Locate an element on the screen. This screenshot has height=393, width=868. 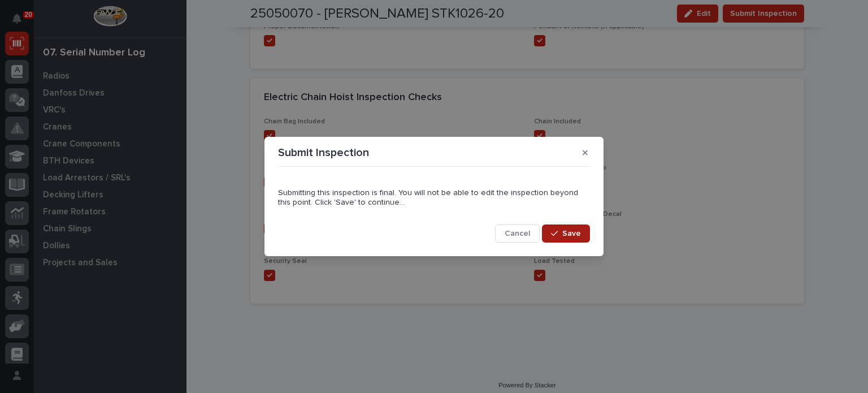
p: Submit Inspection is located at coordinates (323, 153).